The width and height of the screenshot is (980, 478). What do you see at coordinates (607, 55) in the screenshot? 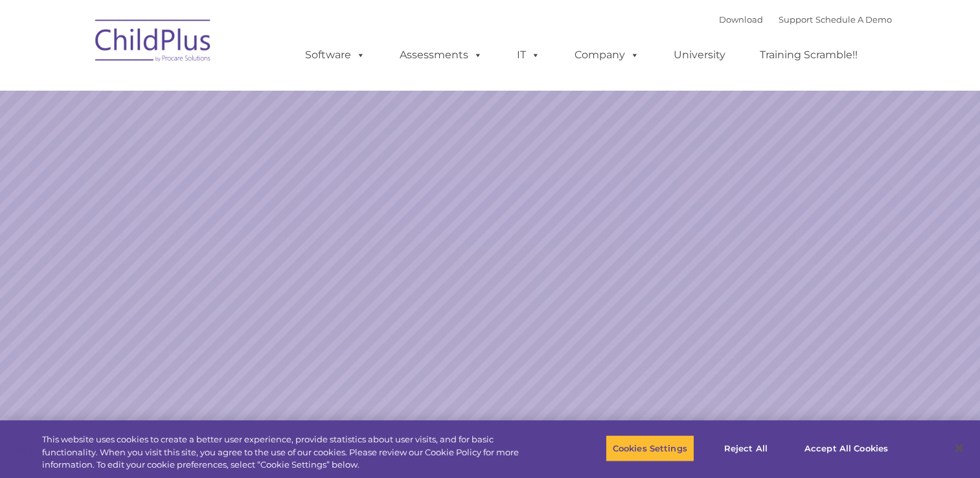
I see `a: Company` at bounding box center [607, 55].